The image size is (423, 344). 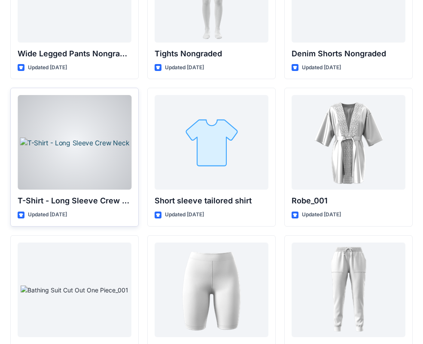 What do you see at coordinates (211, 290) in the screenshot?
I see `a: Bike Shorts_001` at bounding box center [211, 290].